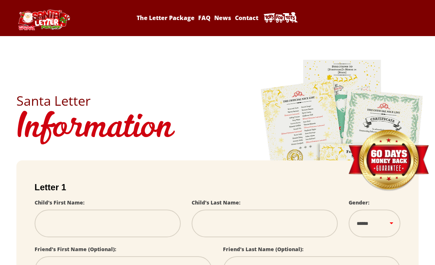 The width and height of the screenshot is (435, 265). Describe the element at coordinates (359, 202) in the screenshot. I see `label: Gender:` at that location.